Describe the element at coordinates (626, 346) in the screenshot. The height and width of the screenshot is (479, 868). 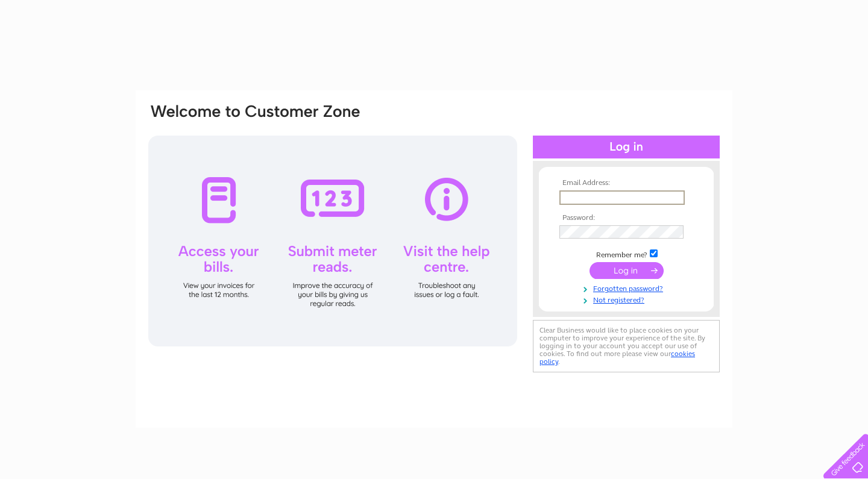
I see `div: Clear Business would like to place cookies on your computer to improve your experience of the sit...` at that location.